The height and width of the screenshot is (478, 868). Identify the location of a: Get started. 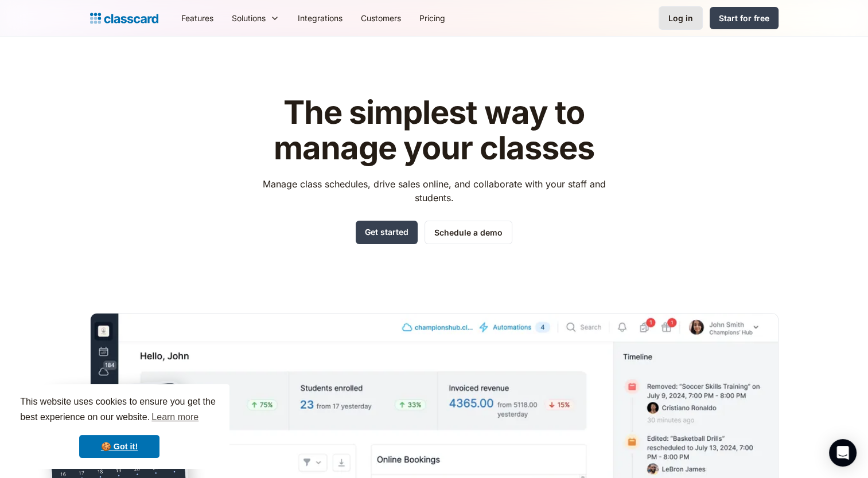
(386, 232).